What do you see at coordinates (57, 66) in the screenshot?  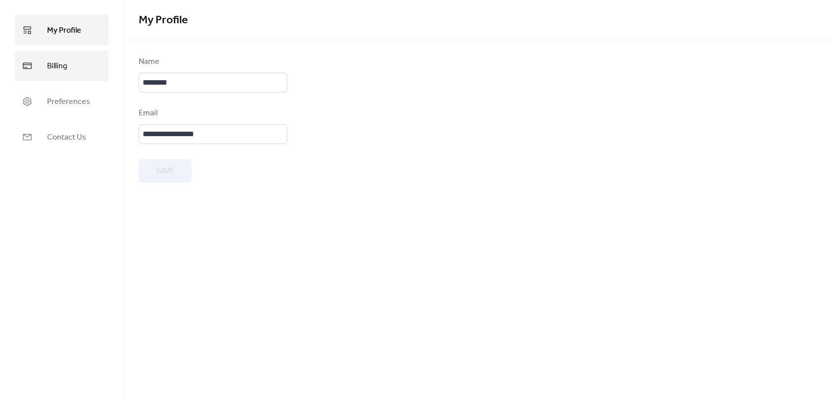 I see `span: Billing` at bounding box center [57, 66].